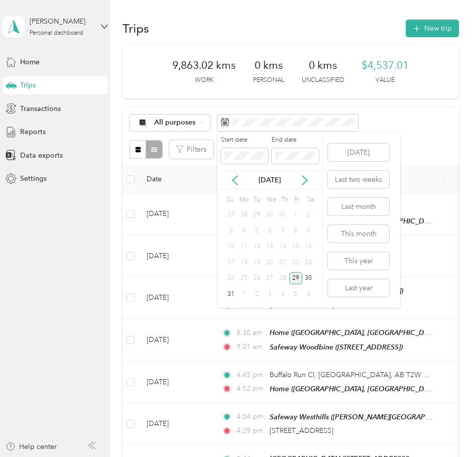 The height and width of the screenshot is (457, 476). Describe the element at coordinates (245, 141) in the screenshot. I see `label: Start date` at that location.